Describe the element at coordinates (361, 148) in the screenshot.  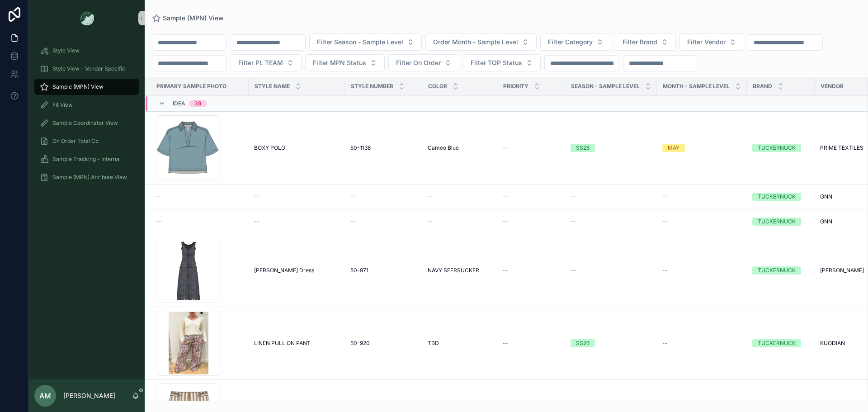
I see `span: 50-1138` at that location.